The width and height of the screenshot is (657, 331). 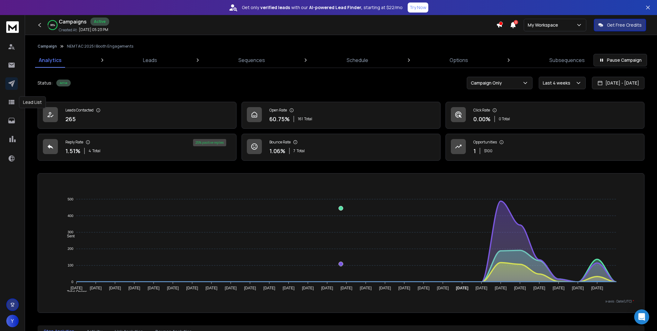 What do you see at coordinates (488, 151) in the screenshot?
I see `p: $ 100` at bounding box center [488, 151].